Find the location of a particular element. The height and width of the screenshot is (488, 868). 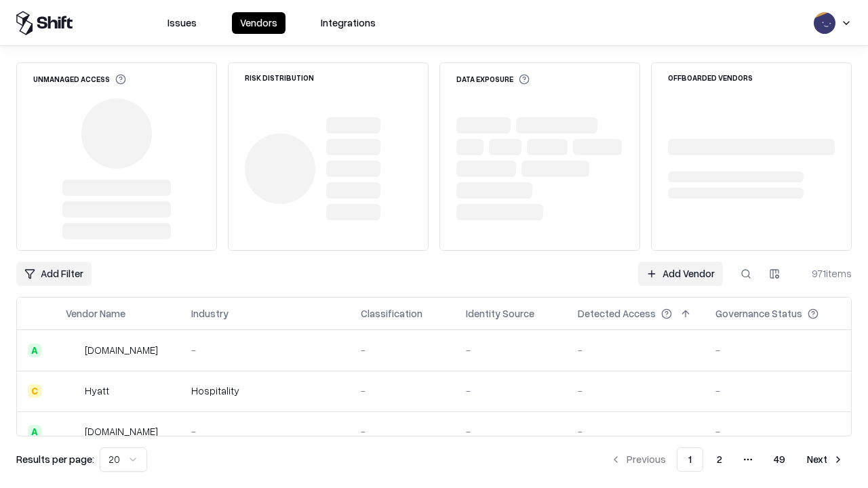

div: Unmanaged Access is located at coordinates (79, 79).